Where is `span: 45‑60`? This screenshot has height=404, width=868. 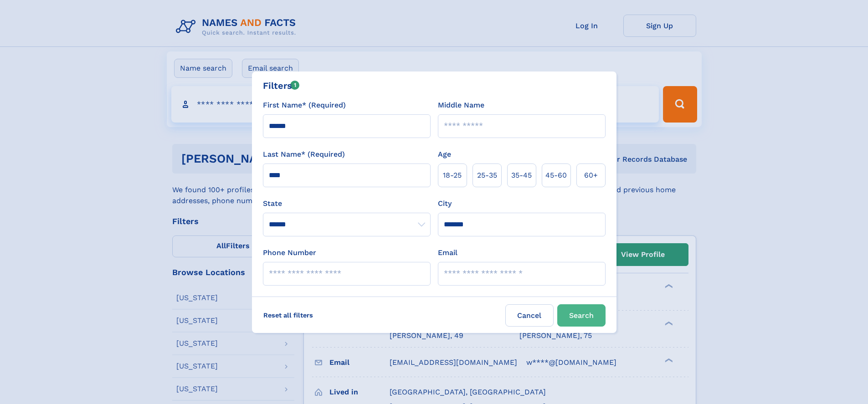 span: 45‑60 is located at coordinates (556, 176).